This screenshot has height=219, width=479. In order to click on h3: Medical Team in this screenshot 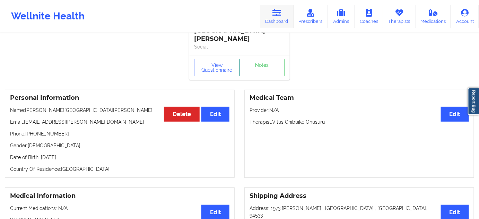, I will do `click(359, 98)`.